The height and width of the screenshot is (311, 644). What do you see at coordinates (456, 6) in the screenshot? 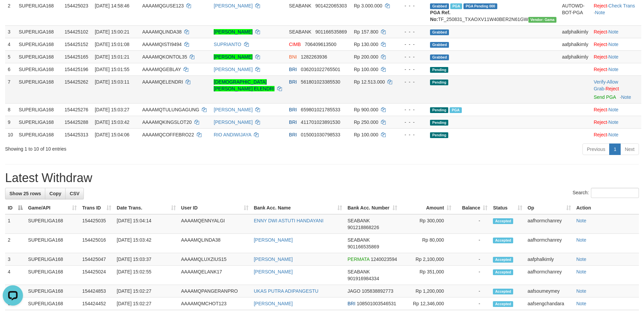
I see `span: Marked by aafsengchandara` at bounding box center [456, 6].